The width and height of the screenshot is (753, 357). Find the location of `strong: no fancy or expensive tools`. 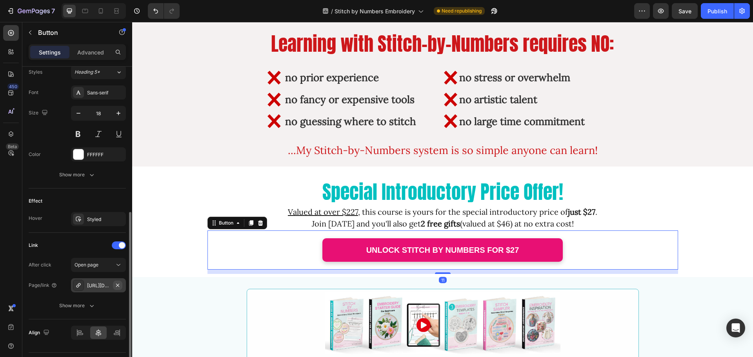

strong: no fancy or expensive tools is located at coordinates (218, 77).